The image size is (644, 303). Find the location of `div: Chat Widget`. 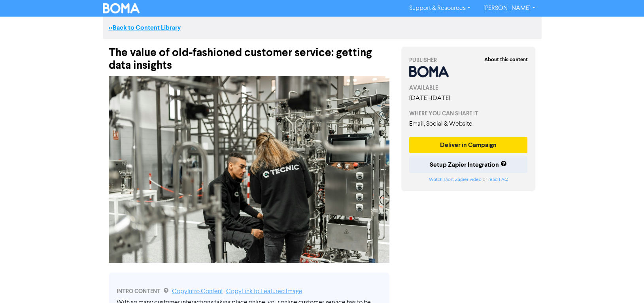

div: Chat Widget is located at coordinates (624, 284).